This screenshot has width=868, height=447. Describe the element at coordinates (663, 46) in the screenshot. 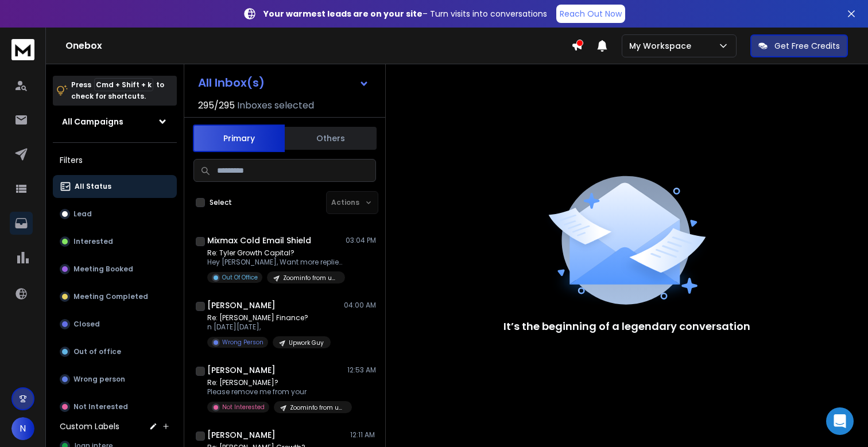

I see `p: My Workspace` at that location.